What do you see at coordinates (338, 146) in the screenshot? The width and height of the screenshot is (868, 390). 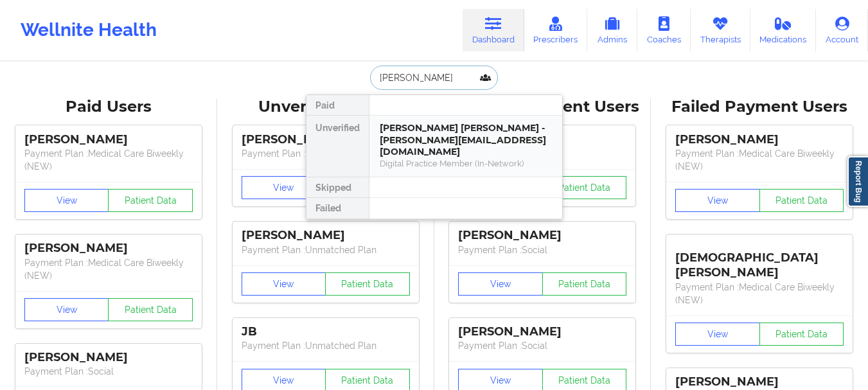 I see `div: Unverified` at bounding box center [338, 146].